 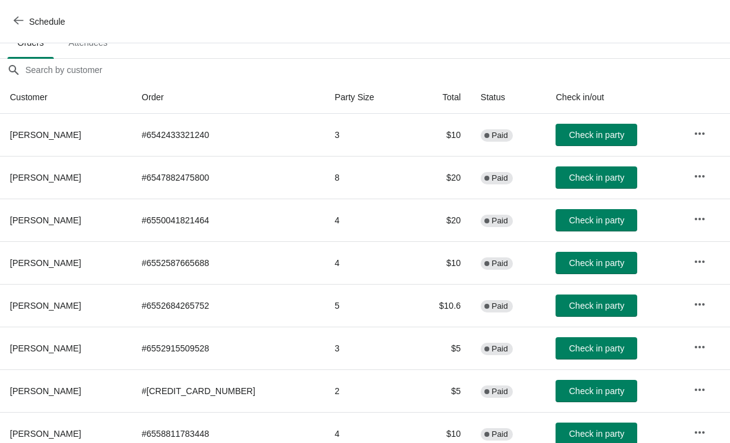 I want to click on td: $10.6, so click(x=440, y=305).